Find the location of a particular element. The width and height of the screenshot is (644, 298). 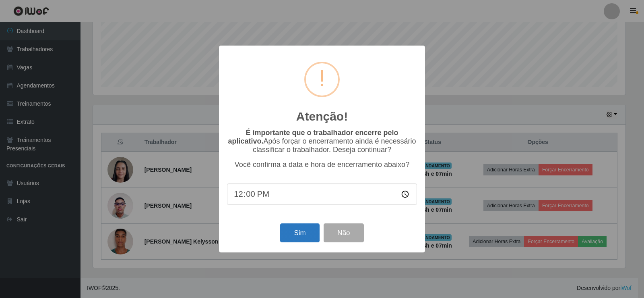

b: É importante que o trabalhador encerre pelo aplicativo. is located at coordinates (313, 136).